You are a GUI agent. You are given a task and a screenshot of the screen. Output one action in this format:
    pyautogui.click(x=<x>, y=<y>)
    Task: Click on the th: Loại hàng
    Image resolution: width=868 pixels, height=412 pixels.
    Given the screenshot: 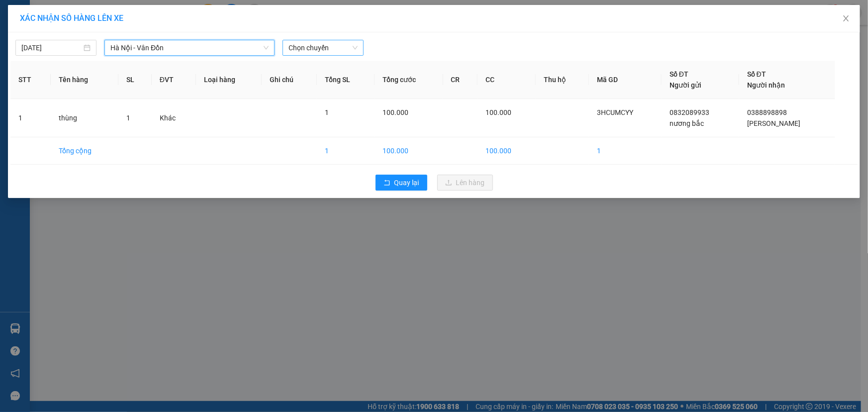 What is the action you would take?
    pyautogui.click(x=228, y=79)
    